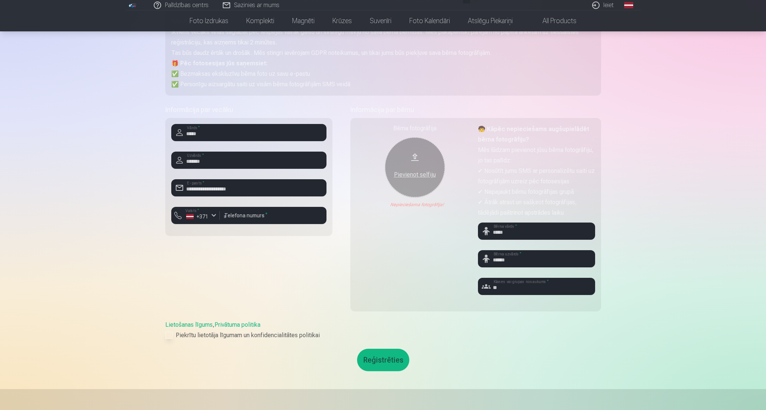 This screenshot has height=410, width=766. I want to click on a: All products, so click(554, 21).